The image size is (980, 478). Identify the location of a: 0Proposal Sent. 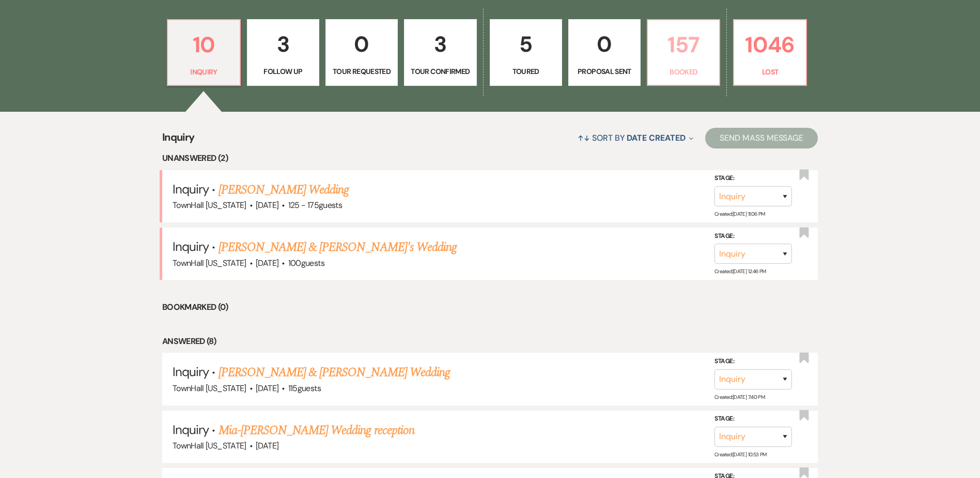
(604, 53).